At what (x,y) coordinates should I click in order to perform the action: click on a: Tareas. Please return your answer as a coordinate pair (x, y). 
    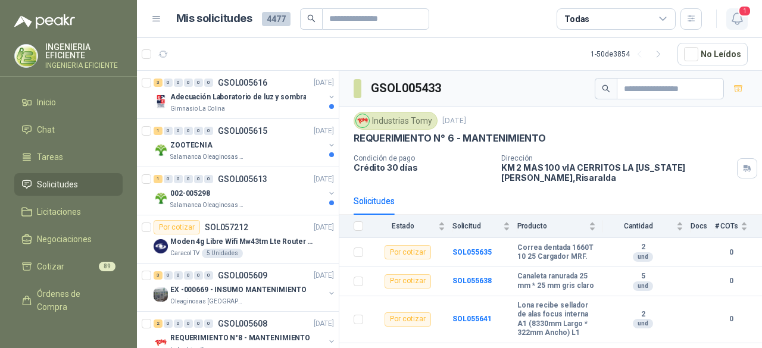
    Looking at the image, I should click on (68, 157).